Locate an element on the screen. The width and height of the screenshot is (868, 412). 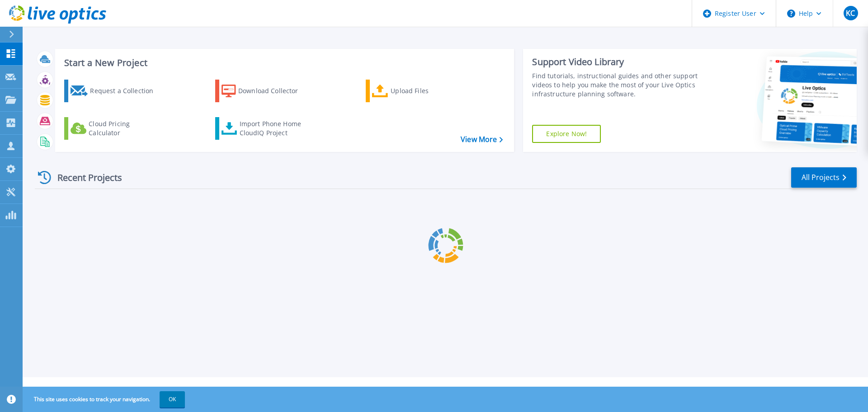
a: View More is located at coordinates (481, 139).